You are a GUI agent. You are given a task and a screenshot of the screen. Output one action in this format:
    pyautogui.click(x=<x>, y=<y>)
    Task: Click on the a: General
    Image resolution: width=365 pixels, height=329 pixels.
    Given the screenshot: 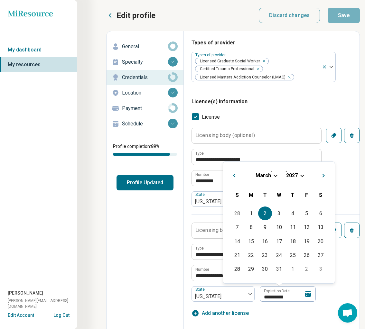 What is the action you would take?
    pyautogui.click(x=145, y=47)
    